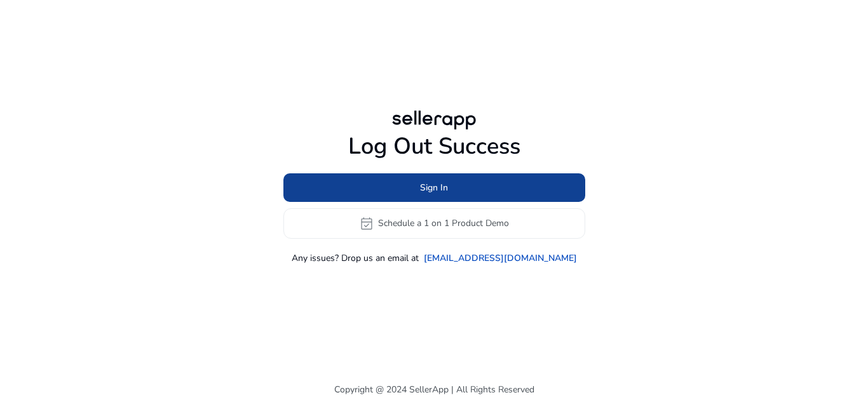 The height and width of the screenshot is (407, 868). Describe the element at coordinates (434, 146) in the screenshot. I see `h1: Log Out Success` at that location.